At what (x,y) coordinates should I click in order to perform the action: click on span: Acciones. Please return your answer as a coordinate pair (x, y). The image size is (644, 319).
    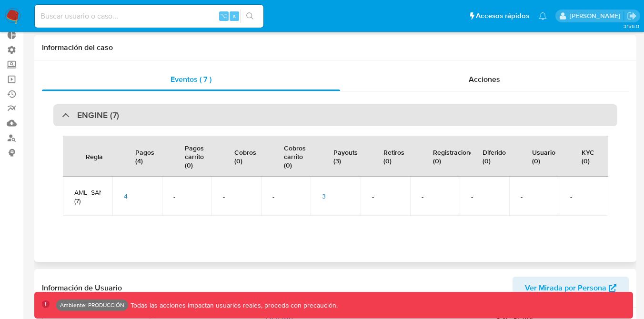
    Looking at the image, I should click on (484, 79).